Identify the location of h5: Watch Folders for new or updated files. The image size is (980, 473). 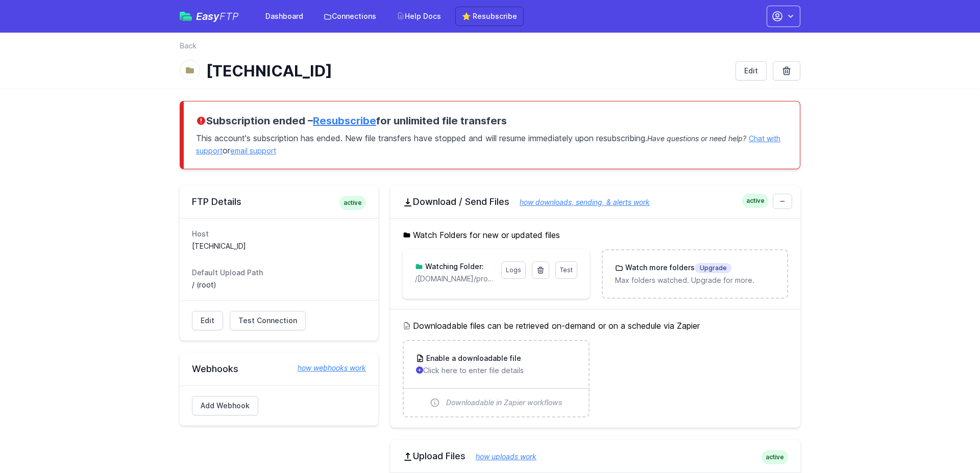
(595, 235).